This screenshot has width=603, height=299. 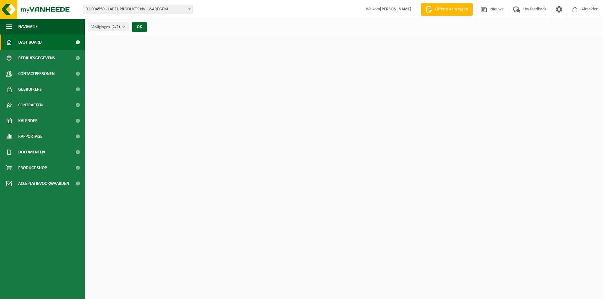 I want to click on button: OK, so click(x=139, y=27).